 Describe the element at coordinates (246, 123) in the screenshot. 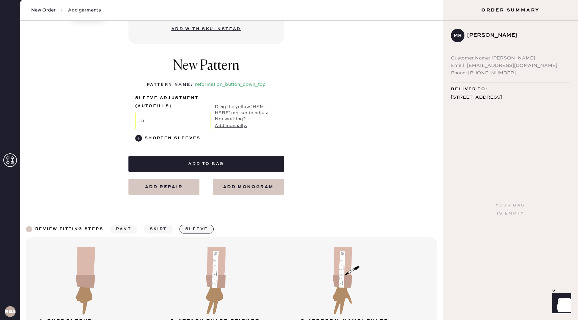

I see `div: Not working?` at that location.